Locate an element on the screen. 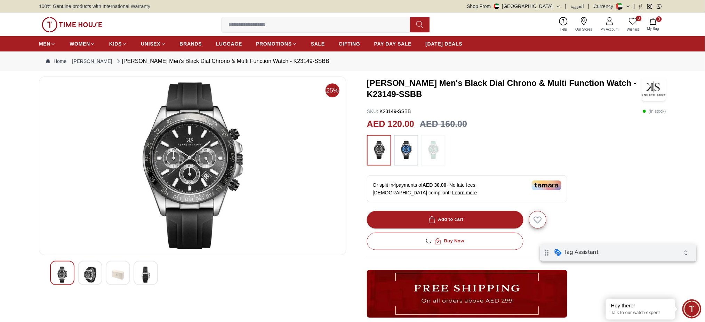 Image resolution: width=705 pixels, height=322 pixels. span: UNISEX is located at coordinates (151, 44).